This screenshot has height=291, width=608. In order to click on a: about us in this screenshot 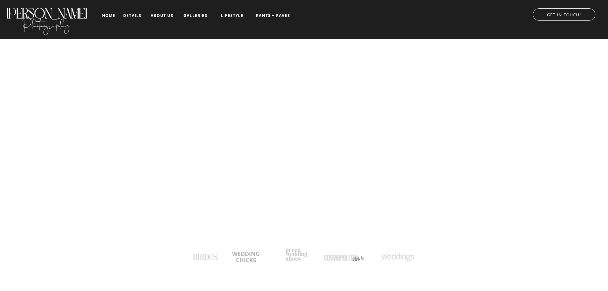, I will do `click(162, 16)`.